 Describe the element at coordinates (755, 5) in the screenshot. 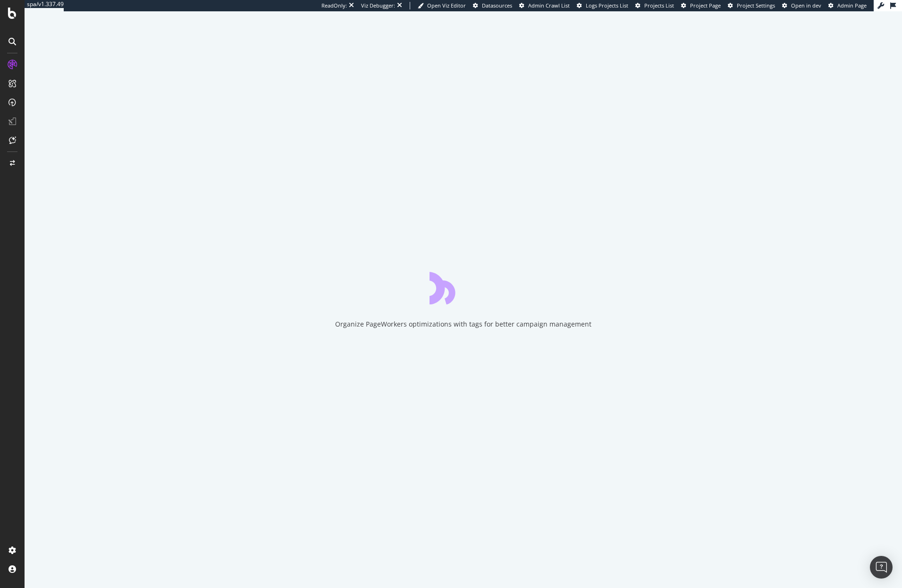

I see `span: Project Settings` at that location.